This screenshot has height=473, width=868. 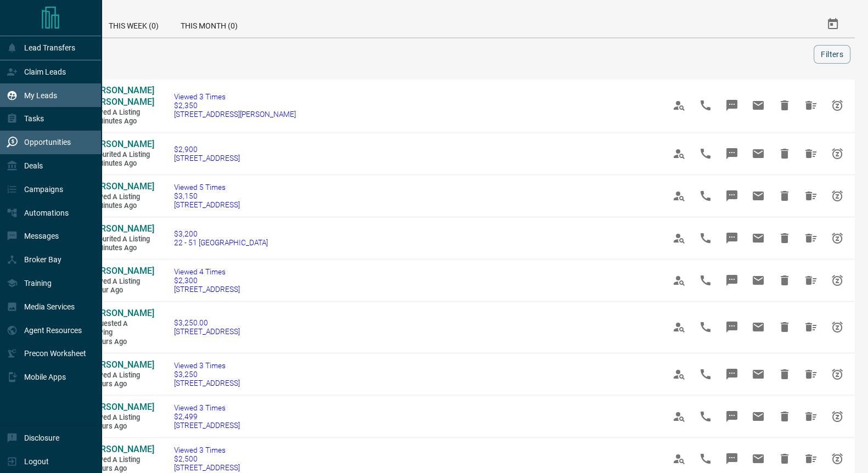 What do you see at coordinates (207, 323) in the screenshot?
I see `span: $3,250.00` at bounding box center [207, 323].